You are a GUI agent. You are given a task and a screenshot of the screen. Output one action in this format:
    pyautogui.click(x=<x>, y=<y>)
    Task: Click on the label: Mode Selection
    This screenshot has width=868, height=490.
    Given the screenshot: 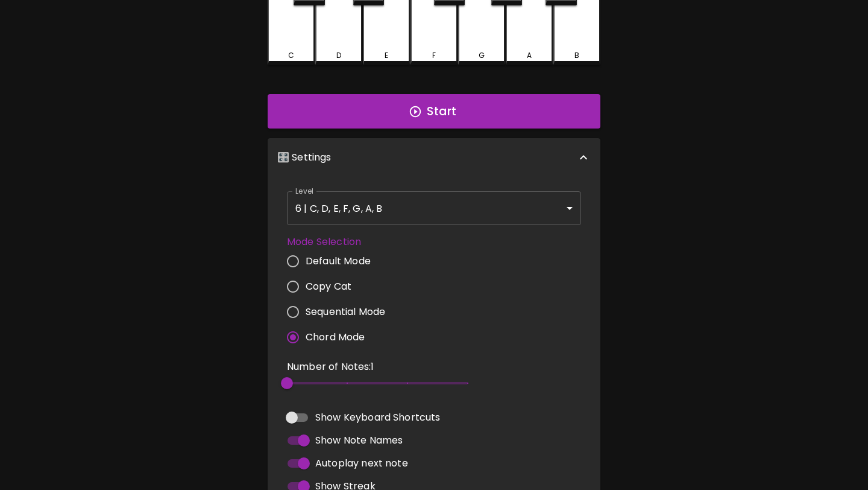 What is the action you would take?
    pyautogui.click(x=340, y=241)
    